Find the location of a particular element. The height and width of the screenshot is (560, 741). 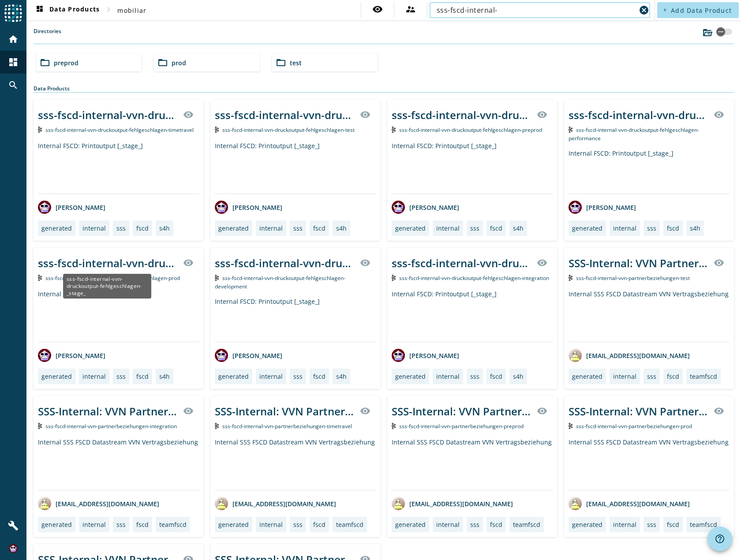

button: Clear is located at coordinates (644, 10).